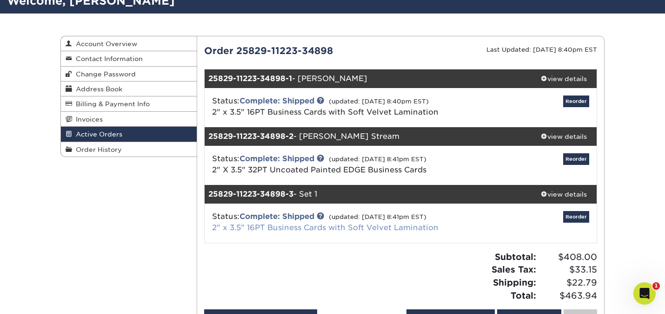  I want to click on span: 1, so click(657, 286).